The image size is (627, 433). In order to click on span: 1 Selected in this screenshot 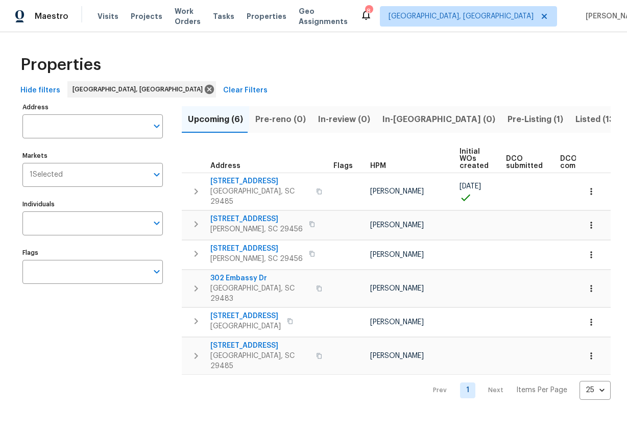, I will do `click(46, 175)`.